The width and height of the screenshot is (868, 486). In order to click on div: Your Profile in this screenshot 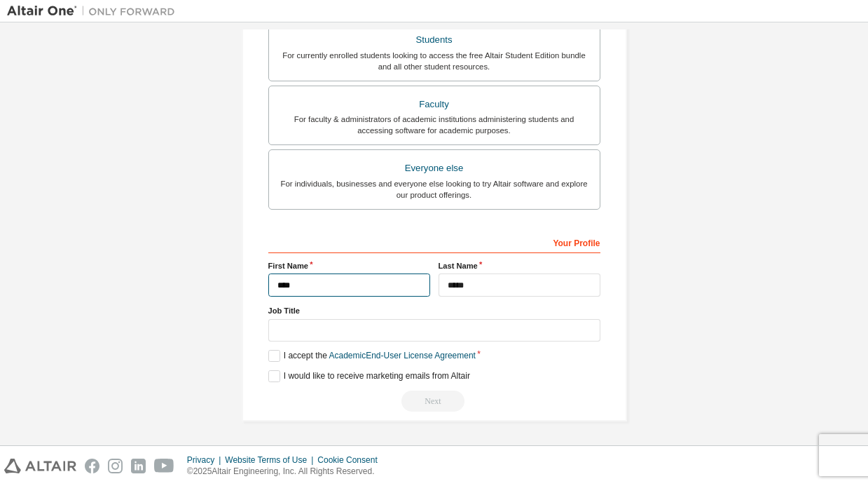, I will do `click(434, 242)`.